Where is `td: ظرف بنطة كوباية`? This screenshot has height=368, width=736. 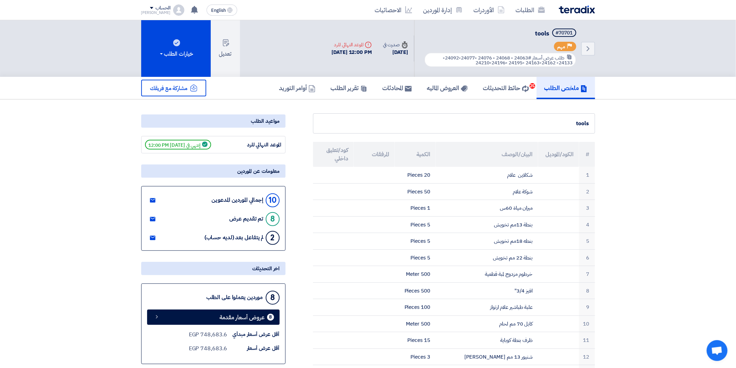 td: ظرف بنطة كوباية is located at coordinates (487, 340).